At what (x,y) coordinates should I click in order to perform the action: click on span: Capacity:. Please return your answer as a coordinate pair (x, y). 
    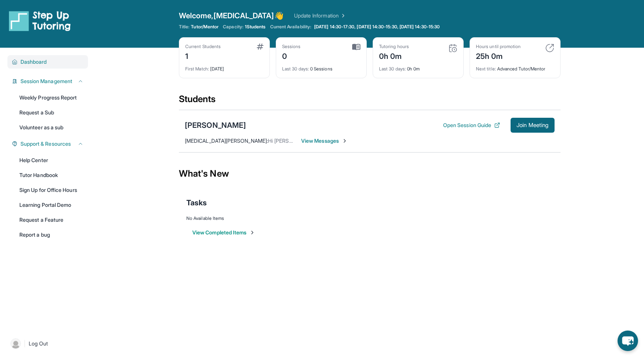
    Looking at the image, I should click on (233, 27).